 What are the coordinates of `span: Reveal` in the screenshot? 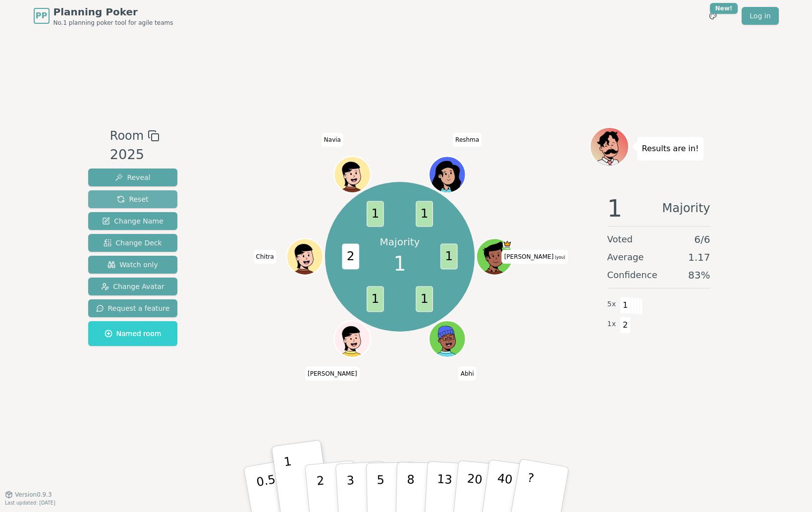 It's located at (132, 177).